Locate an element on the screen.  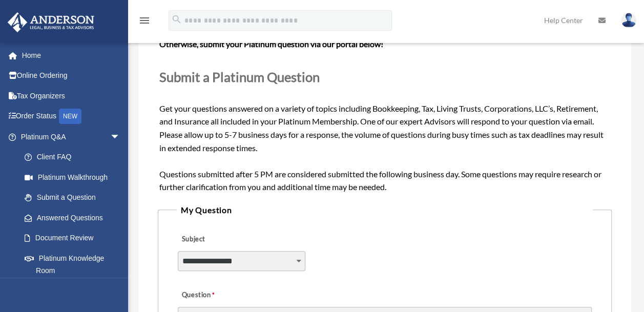
div: NEW is located at coordinates (71, 117).